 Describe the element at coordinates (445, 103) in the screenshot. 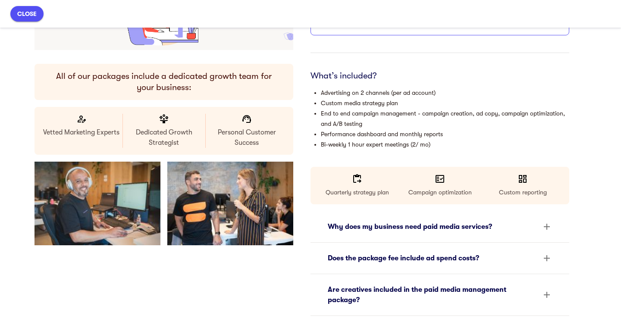

I see `li: Custom media strategy plan` at that location.